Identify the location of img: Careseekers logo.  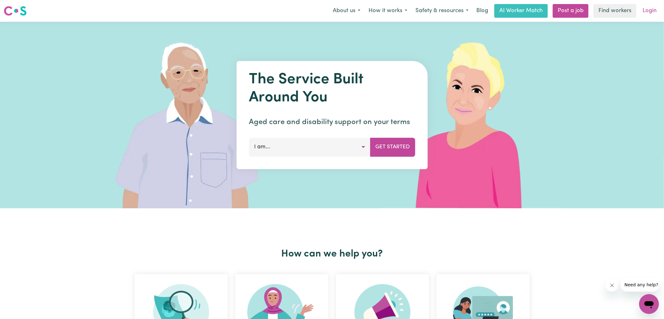
(15, 11).